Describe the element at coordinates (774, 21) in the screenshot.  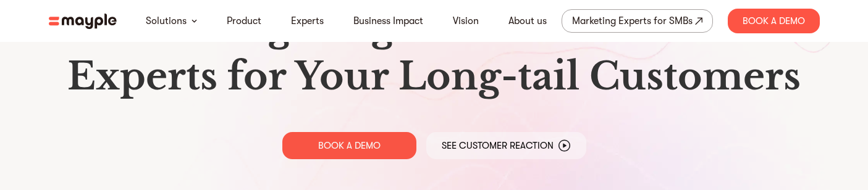
I see `div: Book A Demo` at that location.